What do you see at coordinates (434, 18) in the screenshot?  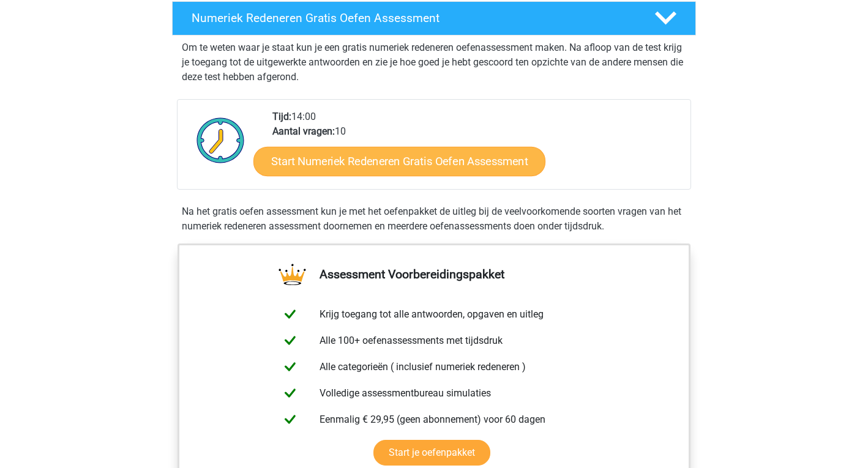 I see `a: Numeriek Redeneren Gratis Oefen Assessment` at bounding box center [434, 18].